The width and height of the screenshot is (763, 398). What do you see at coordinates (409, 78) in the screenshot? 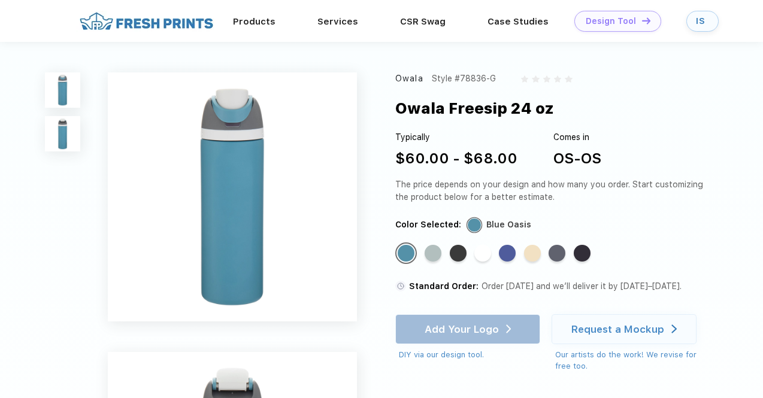
I see `div: Owala` at bounding box center [409, 78].